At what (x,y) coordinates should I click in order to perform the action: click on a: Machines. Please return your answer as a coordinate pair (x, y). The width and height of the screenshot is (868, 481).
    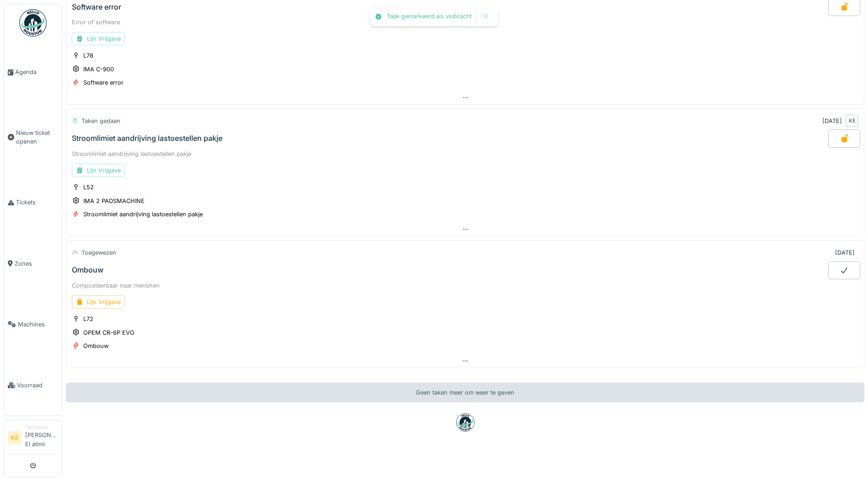
    Looking at the image, I should click on (33, 325).